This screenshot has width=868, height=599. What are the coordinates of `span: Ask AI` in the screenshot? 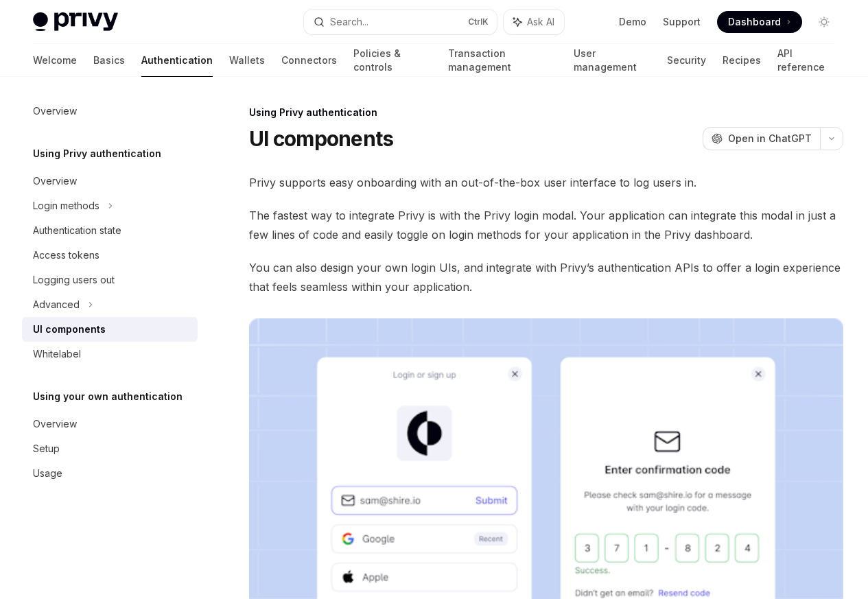 It's located at (541, 22).